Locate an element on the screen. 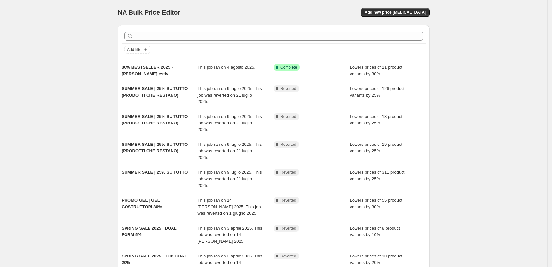 The height and width of the screenshot is (267, 552). span: SPRING SALE 2025 | TOP COAT 20% is located at coordinates (154, 259).